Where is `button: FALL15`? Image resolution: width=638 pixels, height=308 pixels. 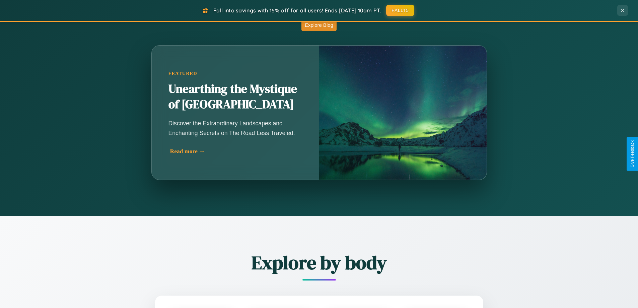
button: FALL15 is located at coordinates (400, 10).